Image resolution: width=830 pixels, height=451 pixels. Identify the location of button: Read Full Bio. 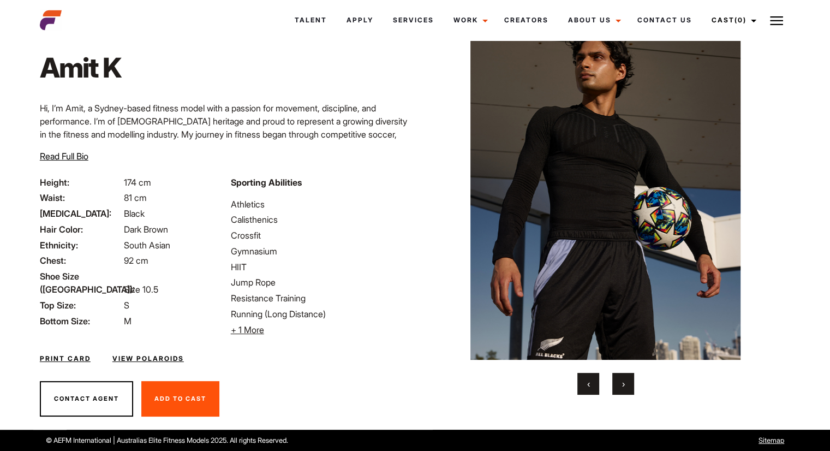
(64, 156).